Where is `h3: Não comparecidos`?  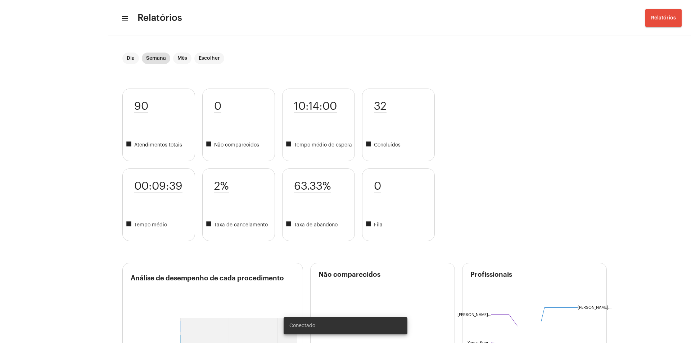 h3: Não comparecidos is located at coordinates (386, 287).